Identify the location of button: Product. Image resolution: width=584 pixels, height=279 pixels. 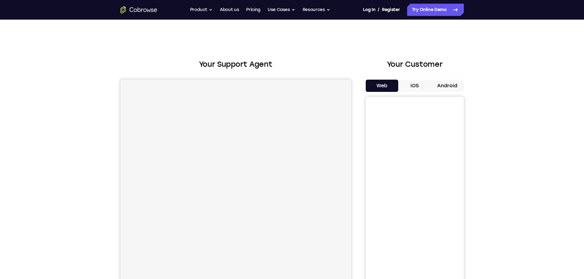
(201, 10).